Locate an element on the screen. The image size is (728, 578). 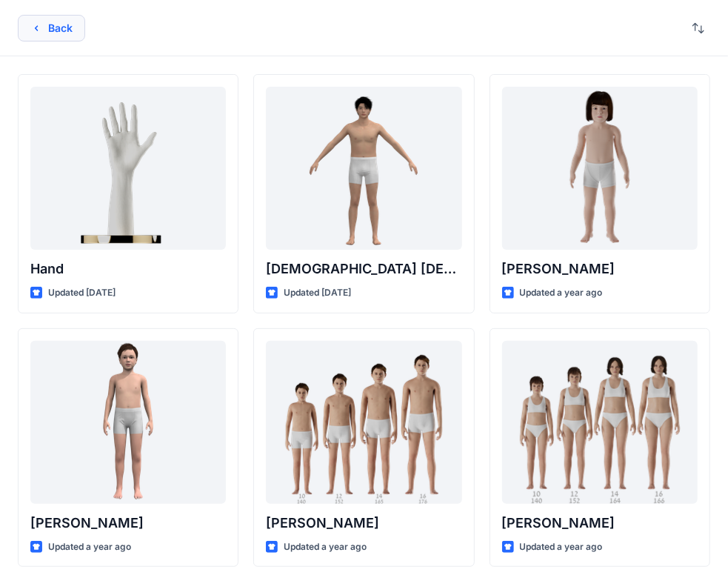
a: Male Asian is located at coordinates (364, 169).